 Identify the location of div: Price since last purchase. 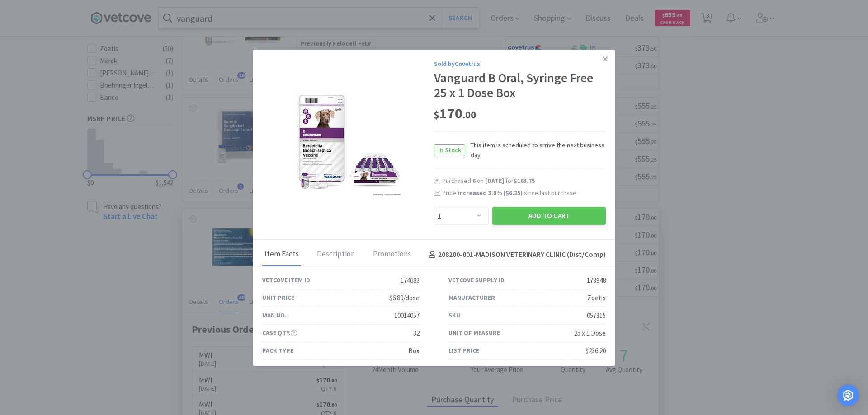
(524, 193).